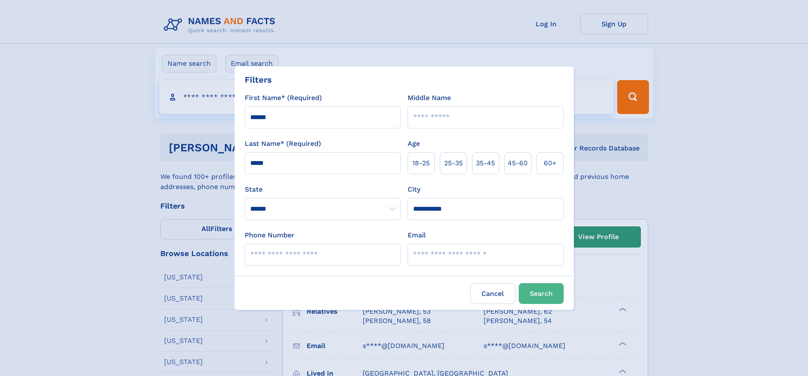  What do you see at coordinates (283, 144) in the screenshot?
I see `label: Last Name* (Required)` at bounding box center [283, 144].